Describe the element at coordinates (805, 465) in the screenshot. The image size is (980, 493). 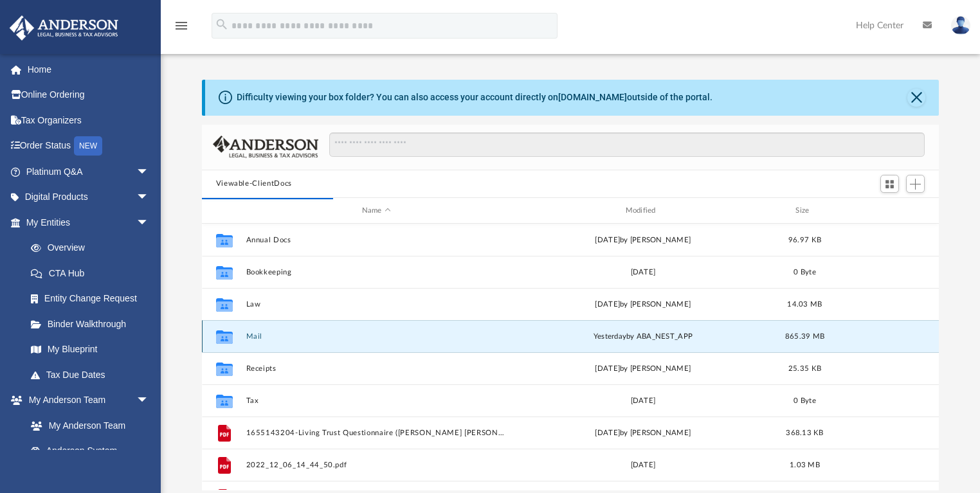
I see `span: 1.03 MB` at that location.